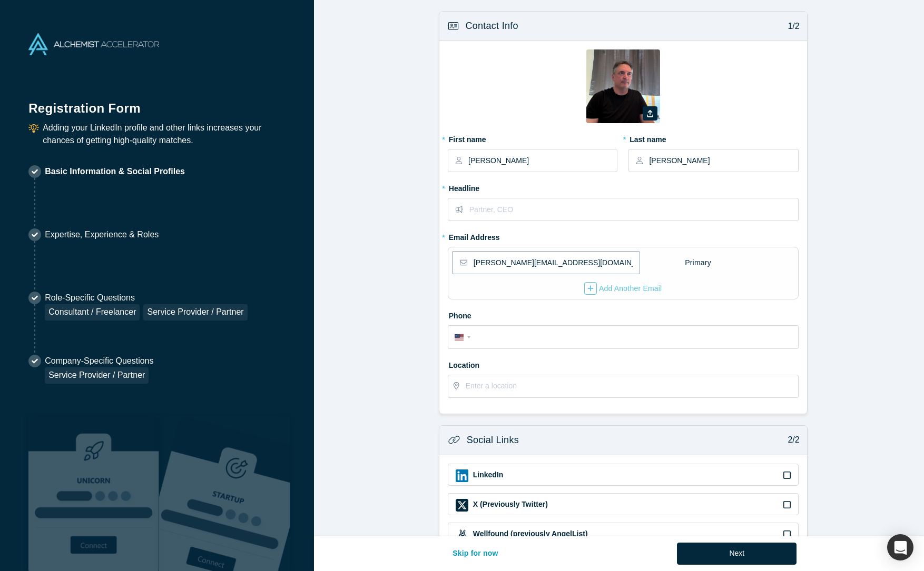 The height and width of the screenshot is (571, 924). What do you see at coordinates (791, 26) in the screenshot?
I see `p: 1/2` at bounding box center [791, 26].